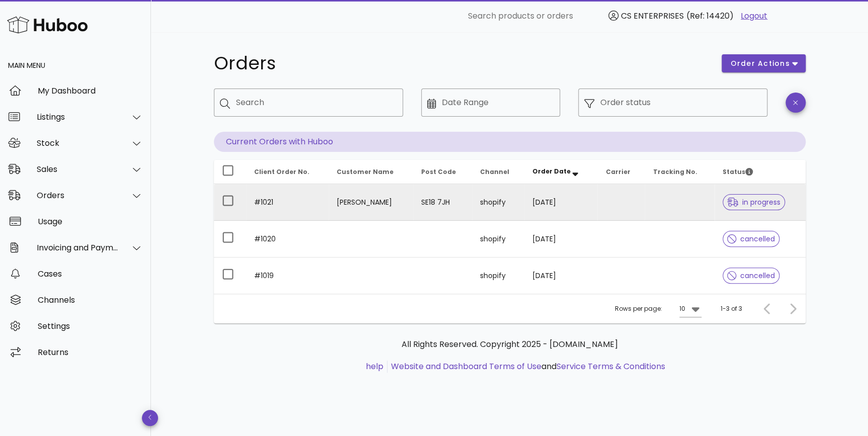 The height and width of the screenshot is (436, 868). What do you see at coordinates (90, 90) in the screenshot?
I see `div: My Dashboard` at bounding box center [90, 90].